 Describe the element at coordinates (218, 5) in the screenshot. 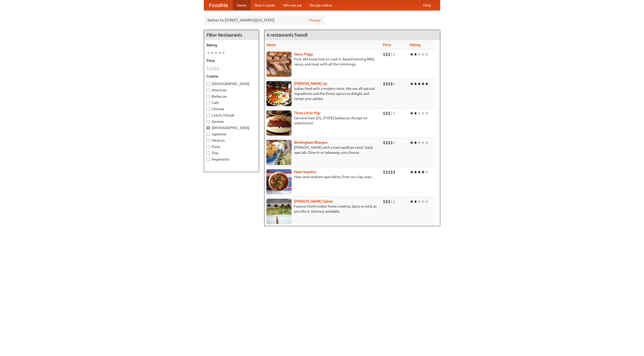

I see `a: FoodMe` at that location.